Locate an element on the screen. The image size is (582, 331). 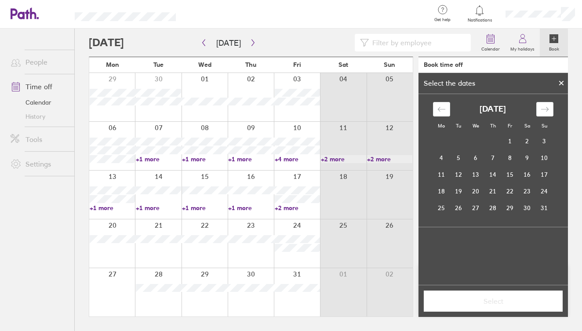
span: Sun is located at coordinates (389, 65).